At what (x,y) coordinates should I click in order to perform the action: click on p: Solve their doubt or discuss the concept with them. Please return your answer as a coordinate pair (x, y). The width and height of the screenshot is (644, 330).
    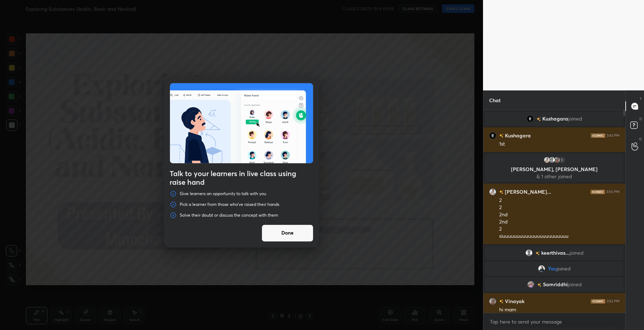
    Looking at the image, I should click on (229, 215).